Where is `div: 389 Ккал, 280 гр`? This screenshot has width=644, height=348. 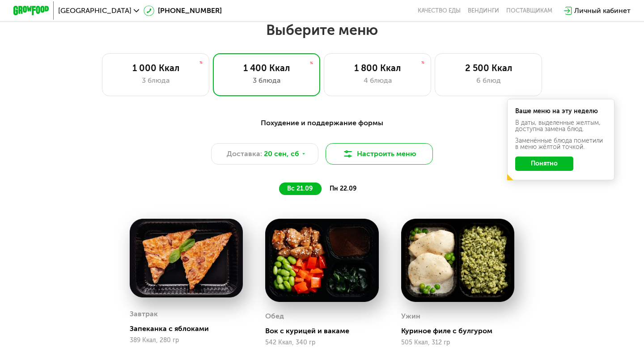 div: 389 Ккал, 280 гр is located at coordinates (186, 340).